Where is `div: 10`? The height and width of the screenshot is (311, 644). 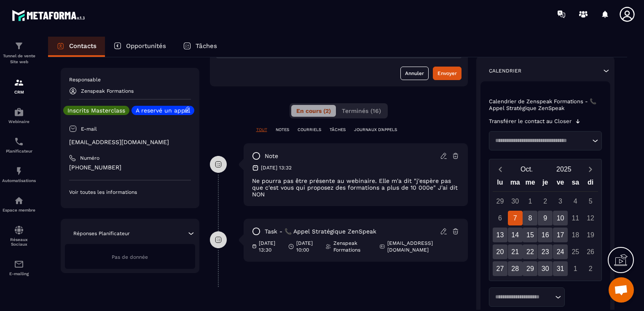
div: 10 is located at coordinates (561, 218).